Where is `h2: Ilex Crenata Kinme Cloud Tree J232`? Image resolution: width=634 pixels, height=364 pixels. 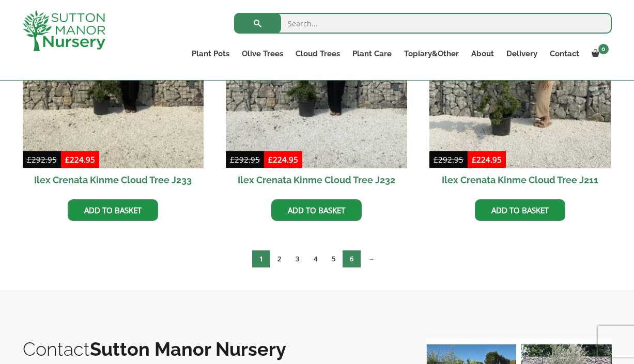
h2: Ilex Crenata Kinme Cloud Tree J232 is located at coordinates (316, 180).